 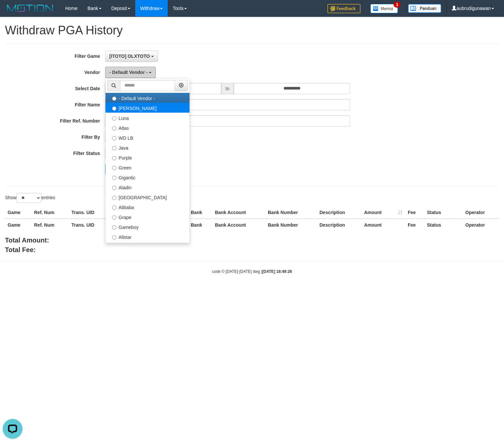 What do you see at coordinates (148, 168) in the screenshot?
I see `label: Green` at bounding box center [148, 168].